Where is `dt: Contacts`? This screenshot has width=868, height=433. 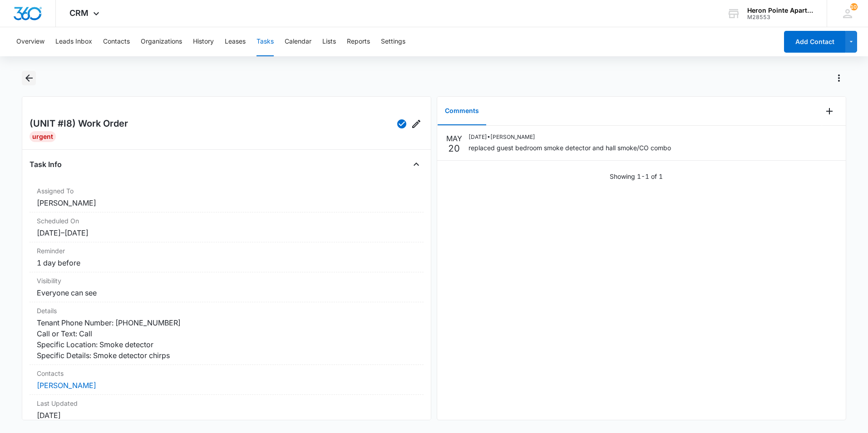 dt: Contacts is located at coordinates (227, 373).